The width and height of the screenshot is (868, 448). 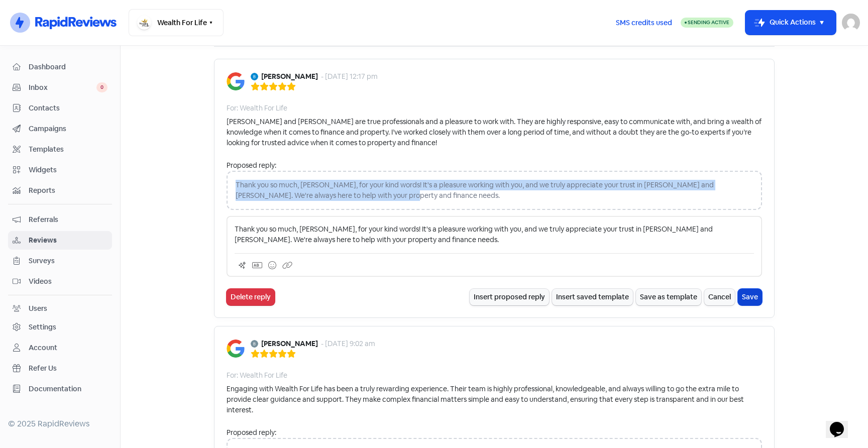 What do you see at coordinates (60, 67) in the screenshot?
I see `a: Dashboard` at bounding box center [60, 67].